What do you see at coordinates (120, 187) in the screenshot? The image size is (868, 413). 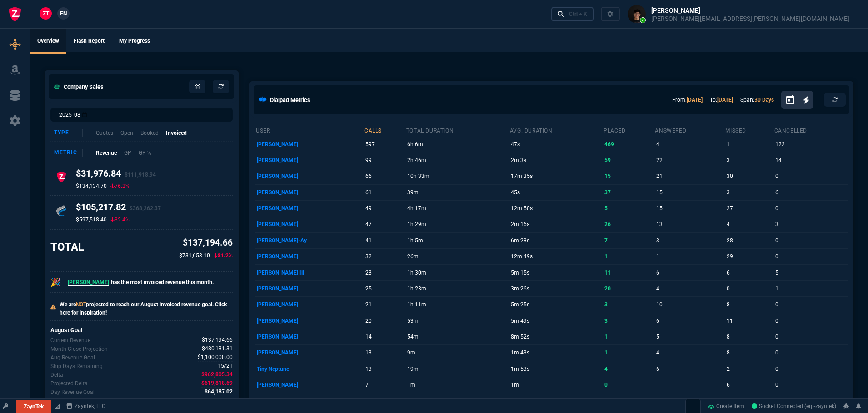 I see `p: 76.2%` at bounding box center [120, 187].